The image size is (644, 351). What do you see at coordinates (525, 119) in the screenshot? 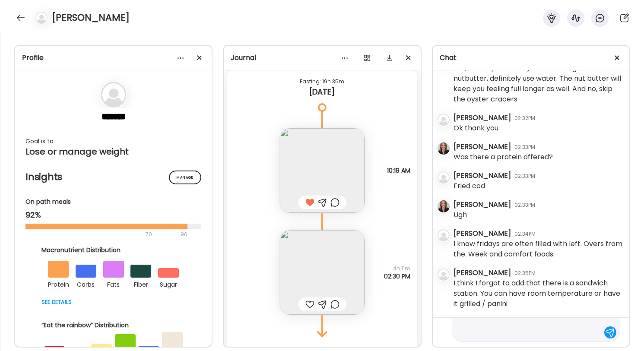
I see `div: 02:32PM` at bounding box center [525, 119].